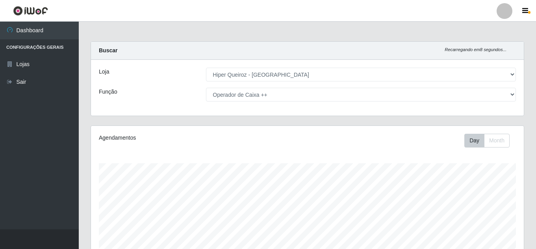  What do you see at coordinates (108, 92) in the screenshot?
I see `label: Função` at bounding box center [108, 92].